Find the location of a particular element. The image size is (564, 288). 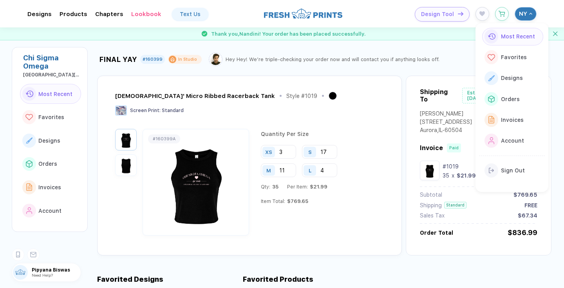

div: M is located at coordinates (269, 170).